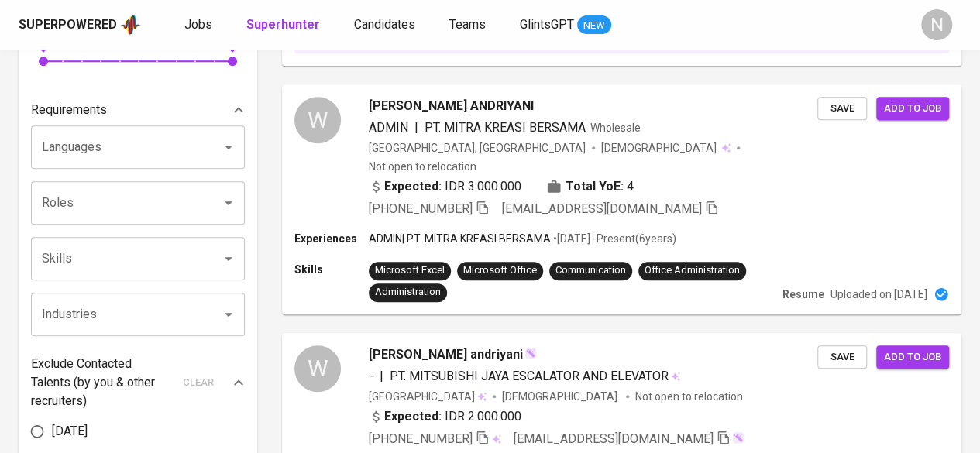 The height and width of the screenshot is (453, 980). What do you see at coordinates (529, 375) in the screenshot?
I see `span: PT. MITSUBISHI JAYA ESCALATOR AND ELEVATOR` at bounding box center [529, 375].